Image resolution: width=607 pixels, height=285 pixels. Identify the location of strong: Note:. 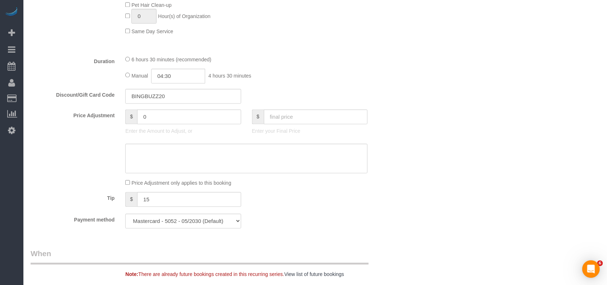
(132, 274).